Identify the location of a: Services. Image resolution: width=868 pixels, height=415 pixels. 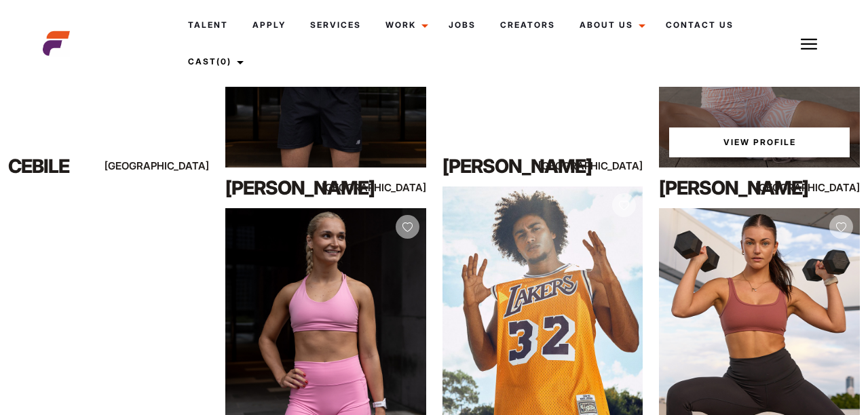
(335, 25).